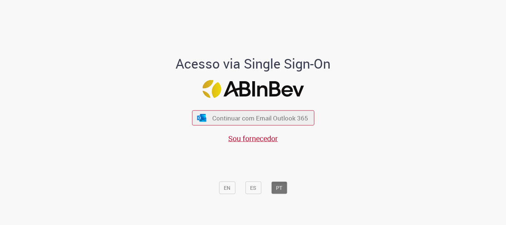  What do you see at coordinates (253, 188) in the screenshot?
I see `button: ES` at bounding box center [253, 188].